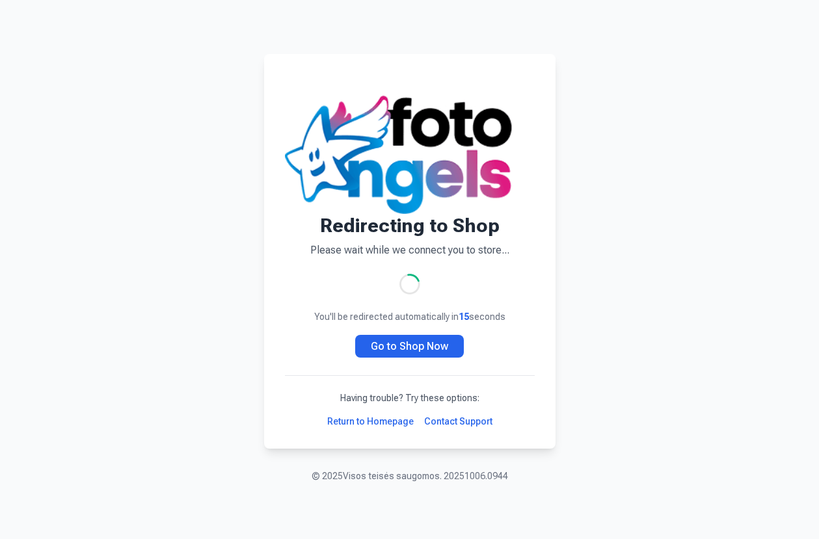 This screenshot has height=539, width=819. What do you see at coordinates (409, 346) in the screenshot?
I see `a: Go to Shop Now` at bounding box center [409, 346].